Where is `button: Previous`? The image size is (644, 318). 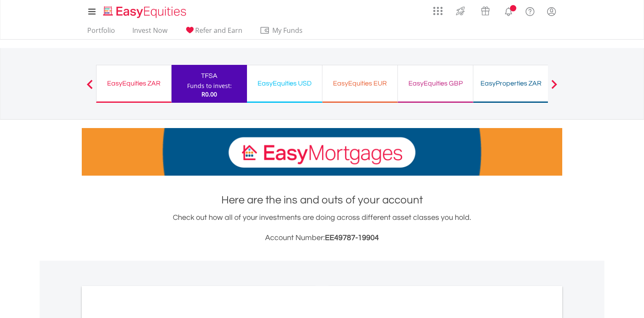 button: Previous is located at coordinates (90, 88).